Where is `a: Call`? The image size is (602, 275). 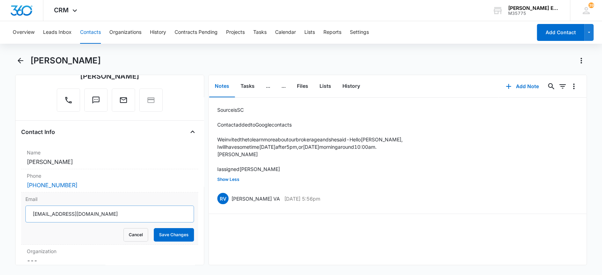 a: Call is located at coordinates (68, 102).